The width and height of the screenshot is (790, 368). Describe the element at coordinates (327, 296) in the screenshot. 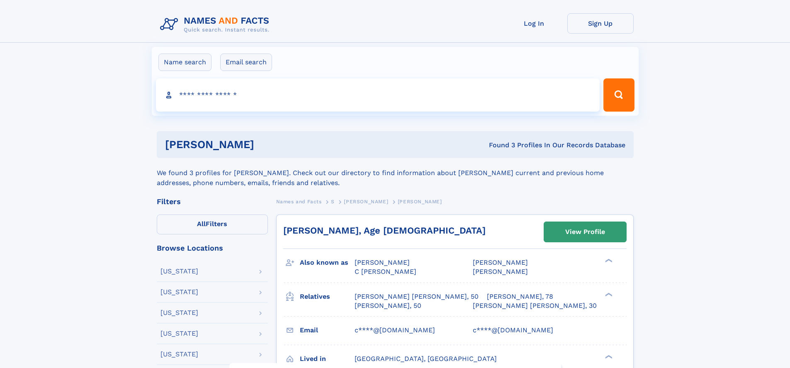

I see `h3: Relatives` at that location.